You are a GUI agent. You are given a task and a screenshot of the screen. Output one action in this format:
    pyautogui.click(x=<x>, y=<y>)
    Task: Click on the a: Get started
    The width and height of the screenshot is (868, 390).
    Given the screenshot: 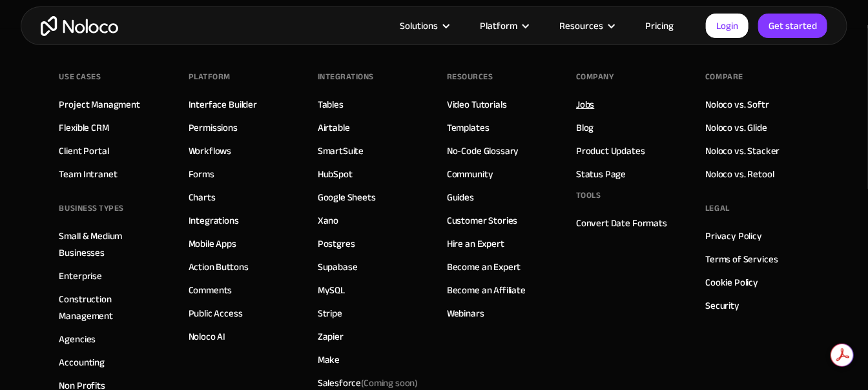 What is the action you would take?
    pyautogui.click(x=793, y=26)
    